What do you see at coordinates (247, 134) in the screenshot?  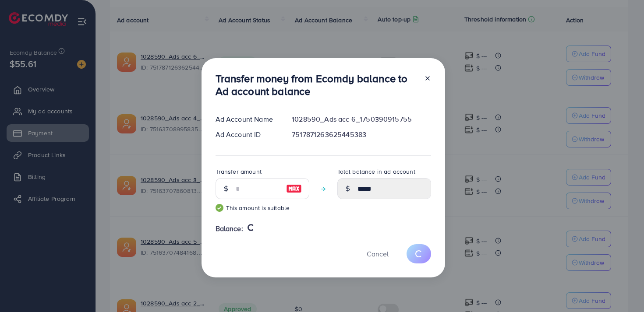 I see `div: Ad Account ID` at bounding box center [247, 134].